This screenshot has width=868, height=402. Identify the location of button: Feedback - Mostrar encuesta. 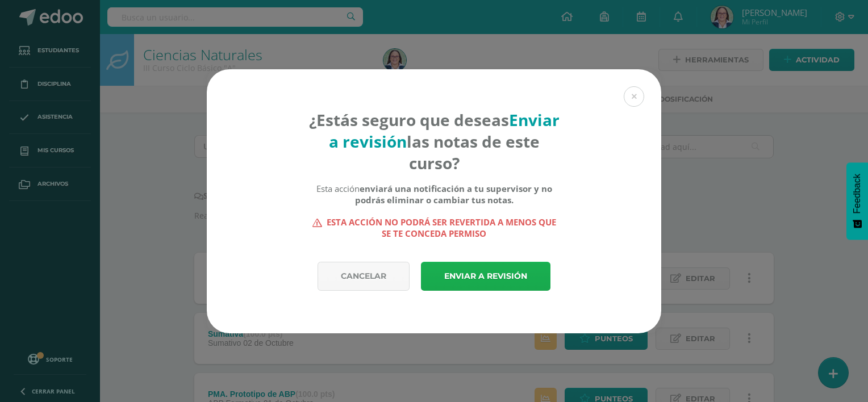
(857, 201).